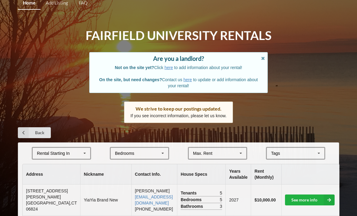 The width and height of the screenshot is (357, 216). Describe the element at coordinates (178, 58) in the screenshot. I see `div: Are you a landlord?` at that location.